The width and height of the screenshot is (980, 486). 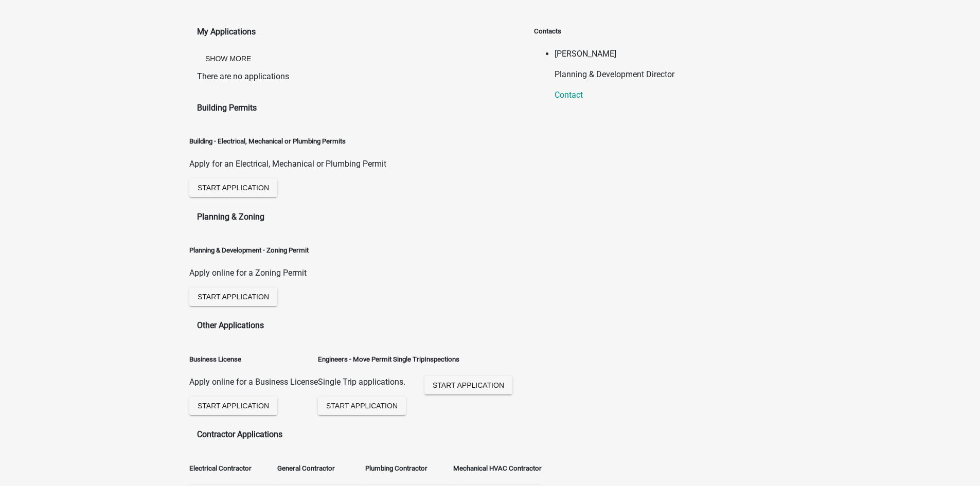 I want to click on p: Single Trip applications., so click(x=371, y=382).